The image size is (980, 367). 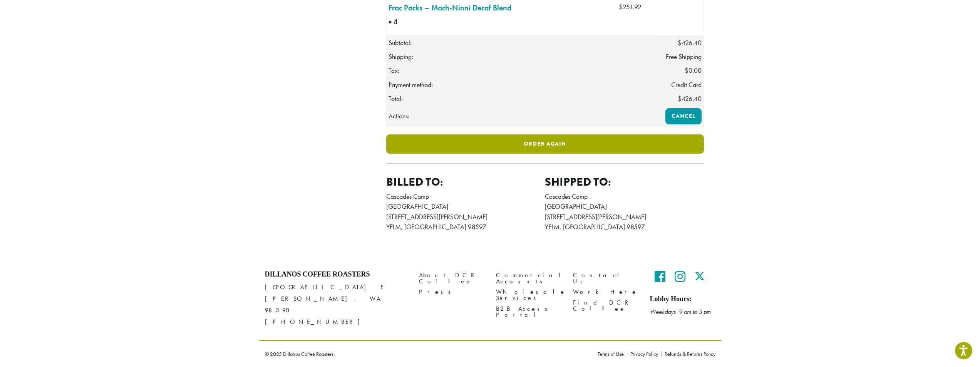 I want to click on em: Weekdays 9 am to 5 pm, so click(x=680, y=312).